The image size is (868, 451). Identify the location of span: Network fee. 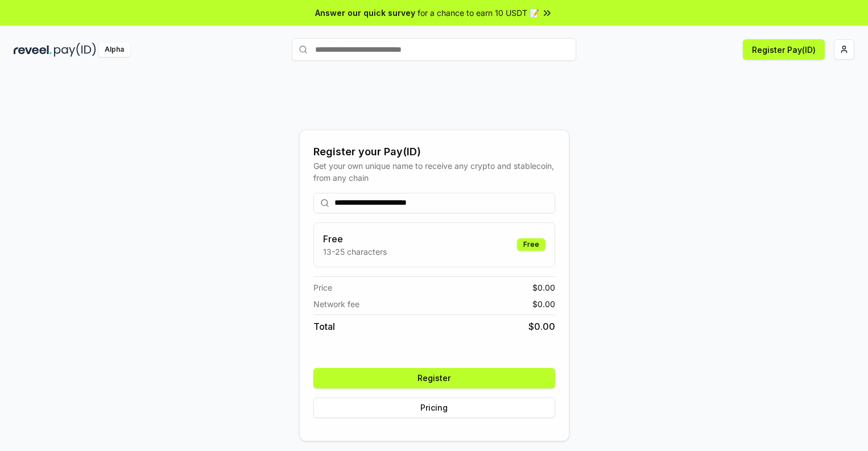
(336, 304).